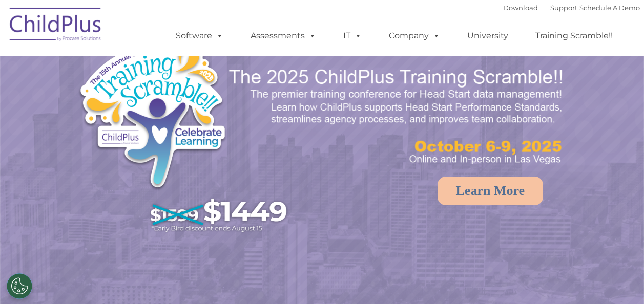  Describe the element at coordinates (564, 8) in the screenshot. I see `a: Support` at that location.